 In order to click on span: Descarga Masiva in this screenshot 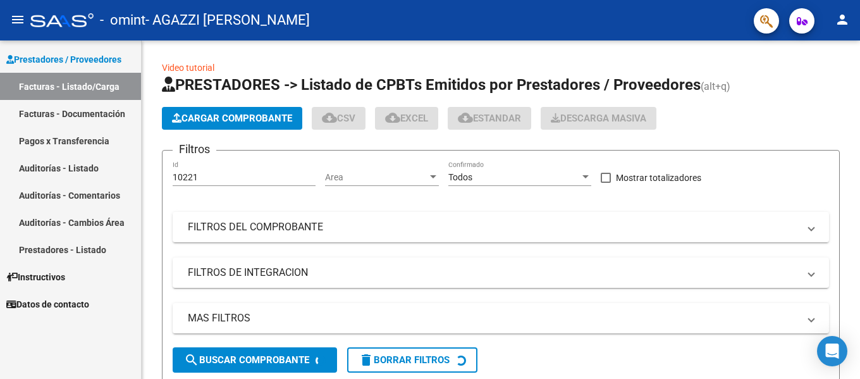, I will do `click(598, 118)`.